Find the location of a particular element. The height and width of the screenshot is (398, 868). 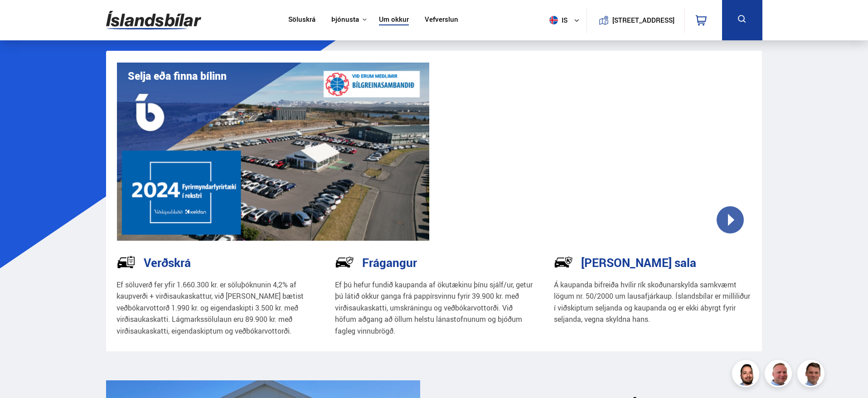

h1: Selja eða finna bílinn is located at coordinates (178, 76).